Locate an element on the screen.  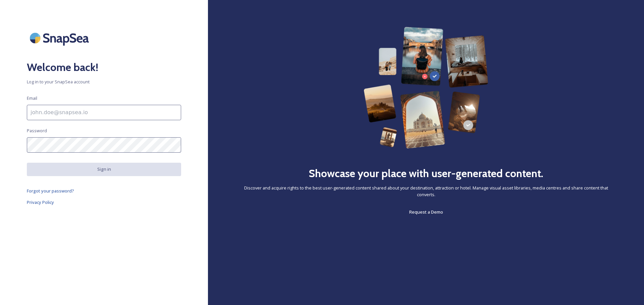
span: Privacy Policy is located at coordinates (40, 202).